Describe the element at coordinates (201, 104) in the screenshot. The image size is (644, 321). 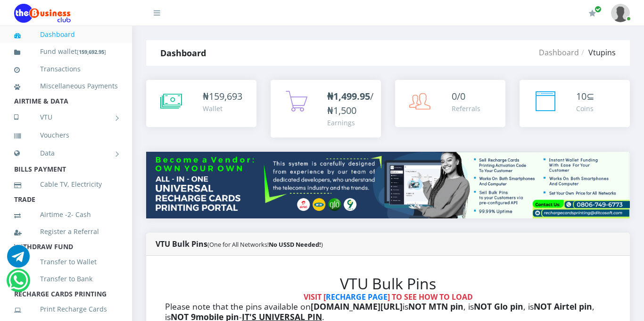
I see `a: ₦159,693 Wallet` at that location.